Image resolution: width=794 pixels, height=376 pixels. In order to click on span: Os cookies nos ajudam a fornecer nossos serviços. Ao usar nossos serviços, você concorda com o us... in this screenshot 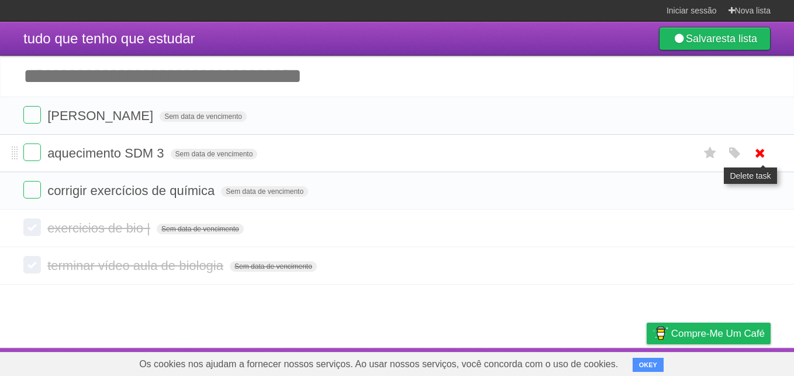, I will do `click(379, 364)`.